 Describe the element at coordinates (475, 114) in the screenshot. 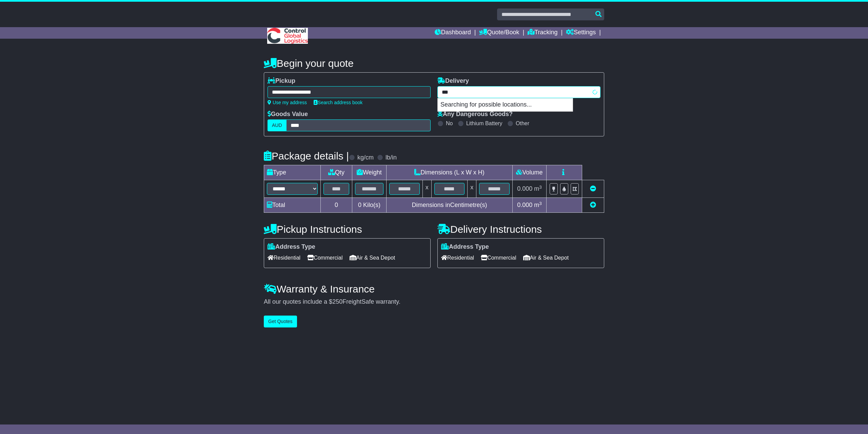

I see `label: Any Dangerous Goods?` at that location.